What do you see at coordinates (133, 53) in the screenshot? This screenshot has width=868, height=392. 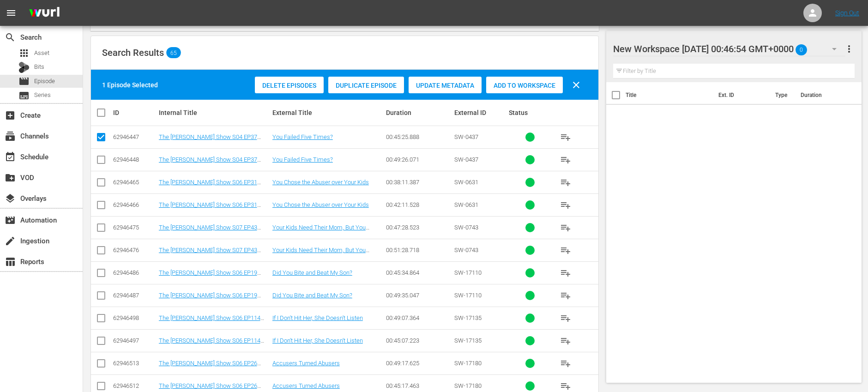 I see `span: Search Results` at bounding box center [133, 53].